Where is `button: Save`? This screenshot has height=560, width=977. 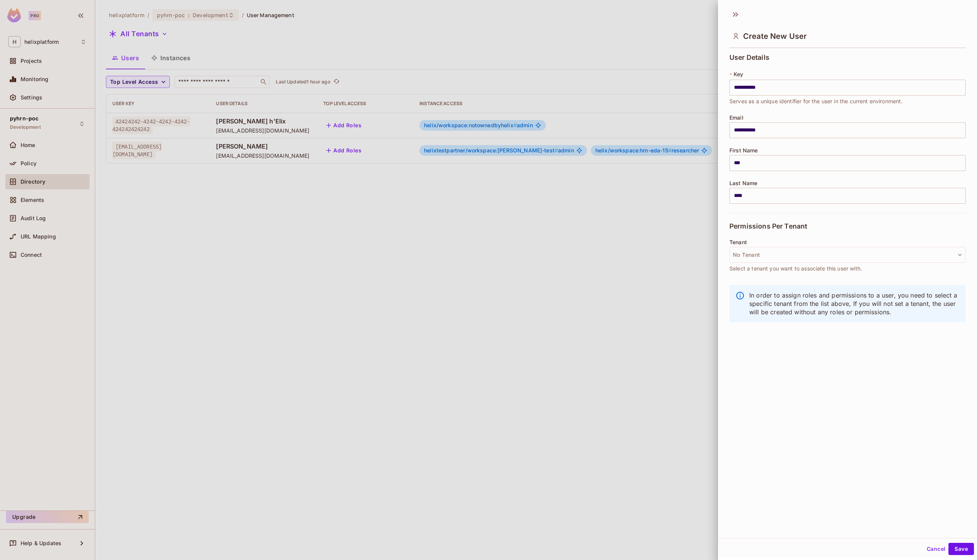 button: Save is located at coordinates (961, 549).